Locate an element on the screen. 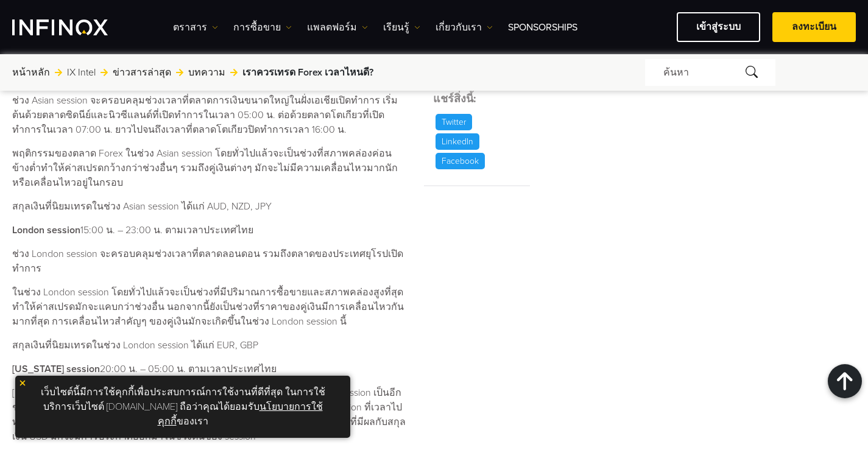  p: สกุลเงินที่นิยมเทรดในช่วง Asian session ได้แก่ AUD, NZD, JPY is located at coordinates (210, 207).